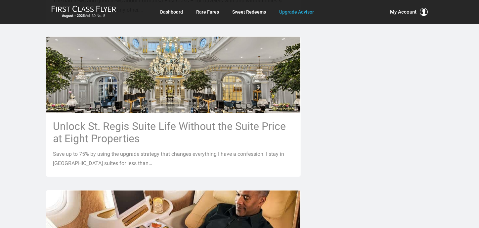  Describe the element at coordinates (403, 12) in the screenshot. I see `span: My Account` at that location.